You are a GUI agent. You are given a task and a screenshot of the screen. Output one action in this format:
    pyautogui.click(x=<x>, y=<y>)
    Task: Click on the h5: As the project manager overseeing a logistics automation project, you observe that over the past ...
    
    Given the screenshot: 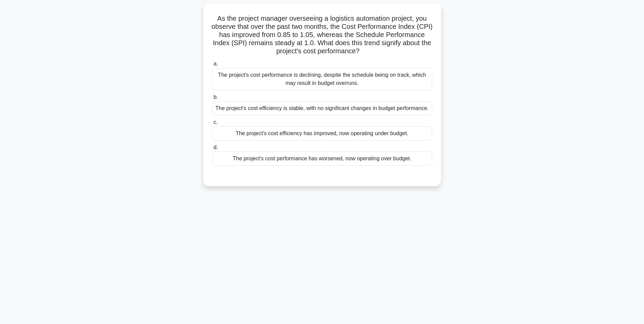 What is the action you would take?
    pyautogui.click(x=322, y=35)
    